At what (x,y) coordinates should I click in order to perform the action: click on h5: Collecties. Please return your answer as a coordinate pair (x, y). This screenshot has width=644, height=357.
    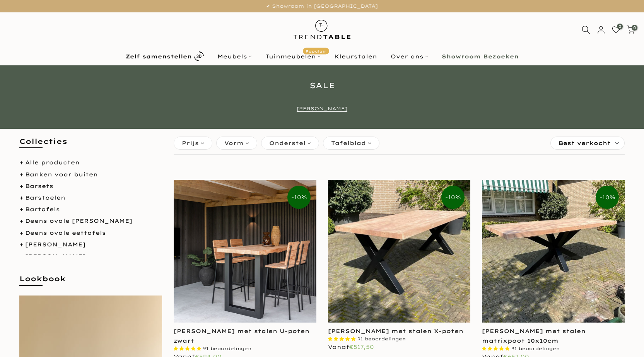
    Looking at the image, I should click on (91, 145).